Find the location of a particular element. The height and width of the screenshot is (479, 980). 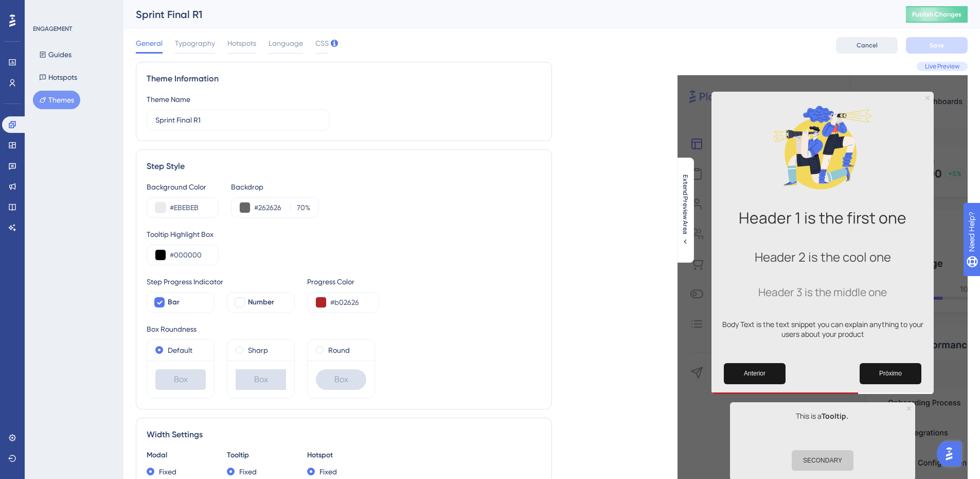

div: ENGAGEMENT is located at coordinates (52, 29).